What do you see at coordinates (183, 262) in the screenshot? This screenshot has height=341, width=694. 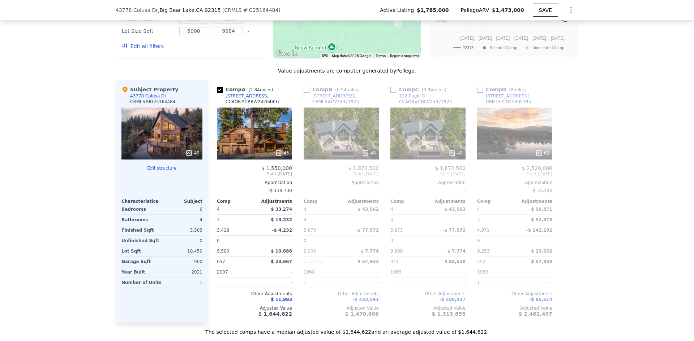 I see `div: 900` at bounding box center [183, 262].